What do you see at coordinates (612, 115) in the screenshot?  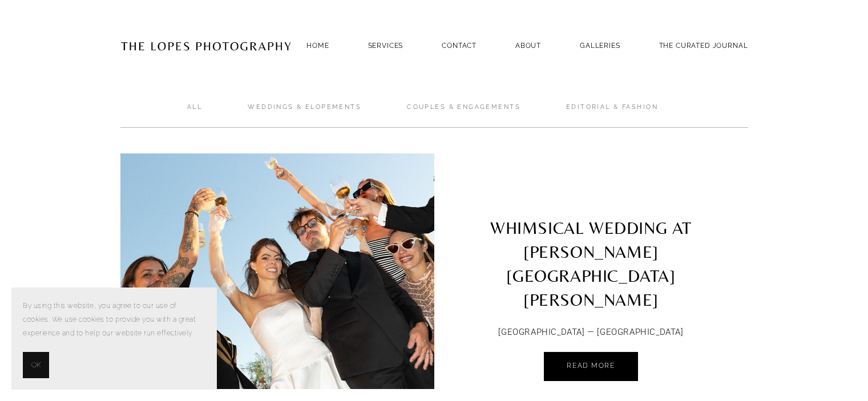 I see `a: Editorial & Fashion` at bounding box center [612, 115].